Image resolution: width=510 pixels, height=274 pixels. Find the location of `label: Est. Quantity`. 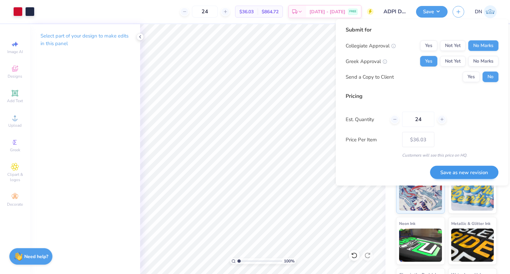

label: Est. Quantity is located at coordinates (365, 119).